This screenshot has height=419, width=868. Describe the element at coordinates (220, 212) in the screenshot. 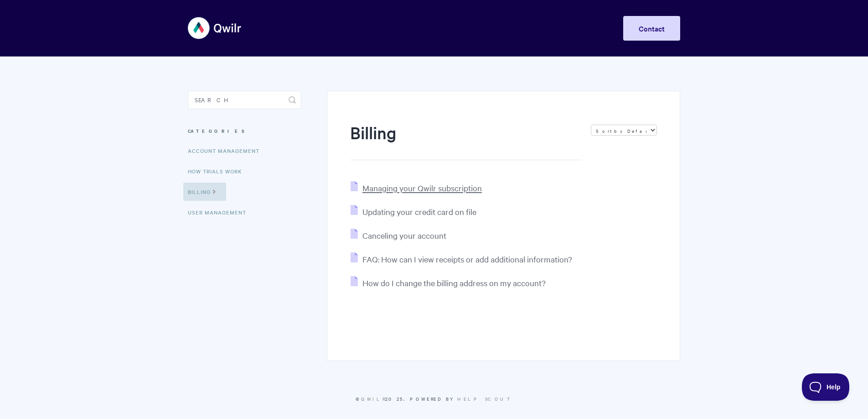

I see `a: User Management` at that location.